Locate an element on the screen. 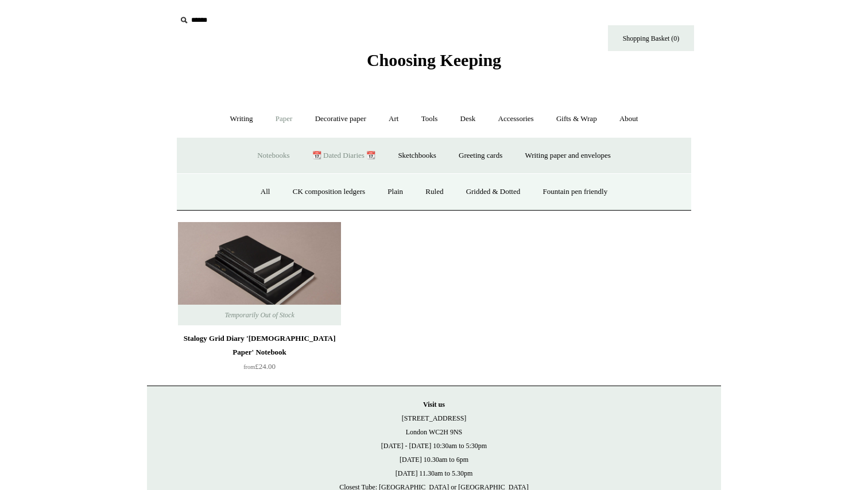 This screenshot has width=868, height=490. a: Desk is located at coordinates (468, 119).